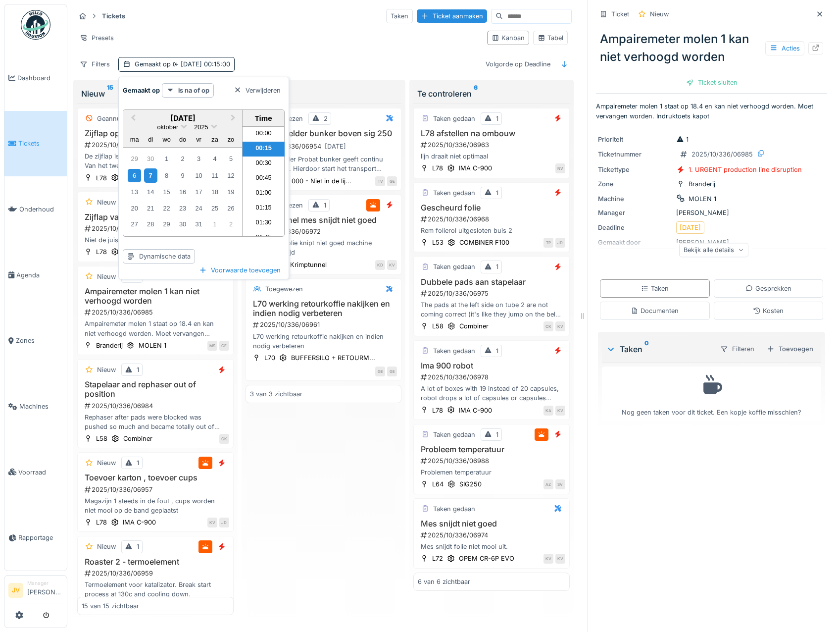 The width and height of the screenshot is (839, 632). I want to click on div: Choose donderdag 9 oktober 2025, so click(182, 175).